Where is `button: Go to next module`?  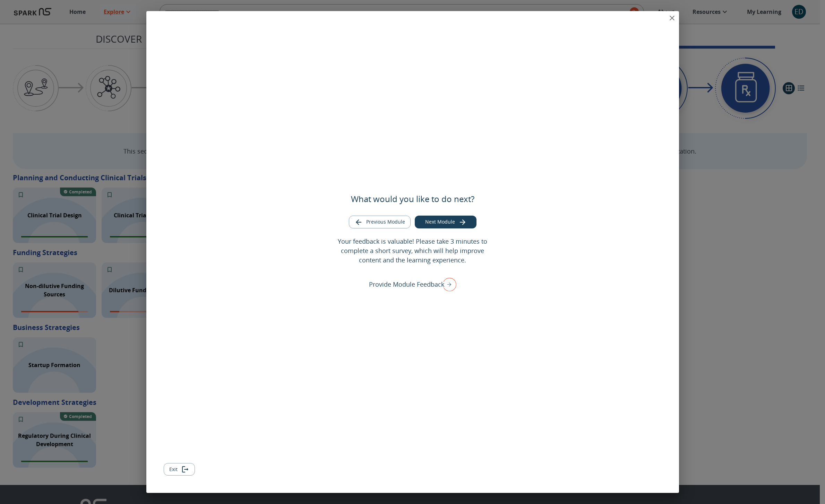 button: Go to next module is located at coordinates (446, 222).